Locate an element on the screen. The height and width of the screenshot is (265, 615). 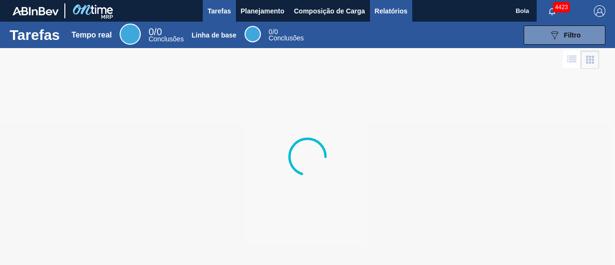
img: Sair is located at coordinates (600, 11).